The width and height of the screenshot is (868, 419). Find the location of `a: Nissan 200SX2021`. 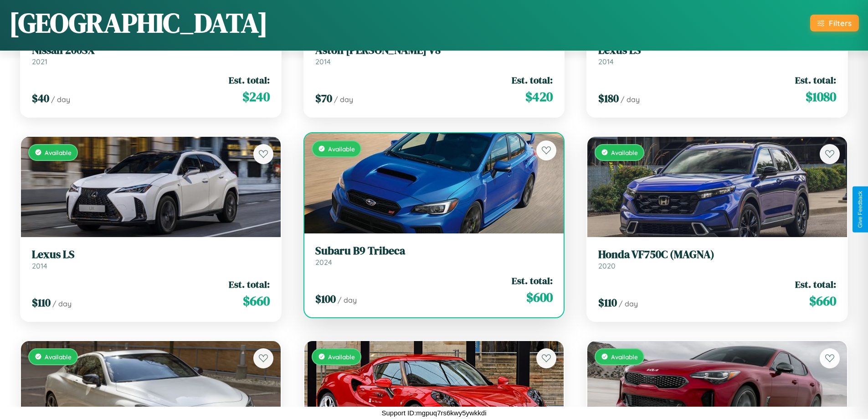

a: Nissan 200SX2021 is located at coordinates (151, 55).